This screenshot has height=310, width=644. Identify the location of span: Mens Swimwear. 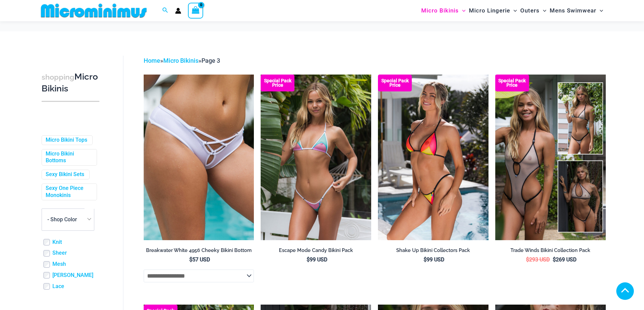
(573, 10).